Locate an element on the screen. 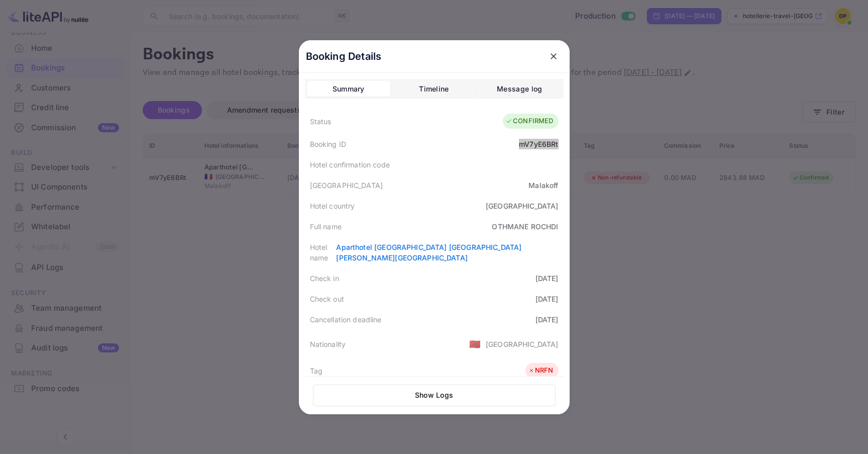  div: Full name is located at coordinates (326, 226).